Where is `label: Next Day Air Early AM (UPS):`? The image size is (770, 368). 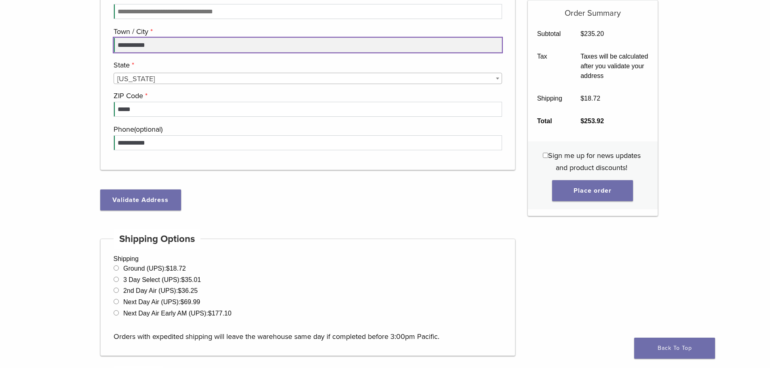 label: Next Day Air Early AM (UPS): is located at coordinates (177, 313).